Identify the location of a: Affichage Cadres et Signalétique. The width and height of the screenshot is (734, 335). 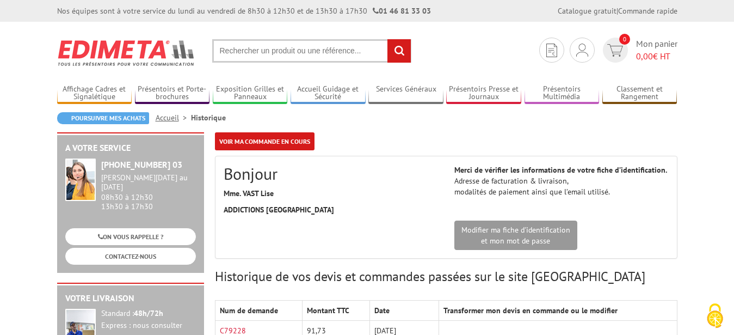
(95, 93).